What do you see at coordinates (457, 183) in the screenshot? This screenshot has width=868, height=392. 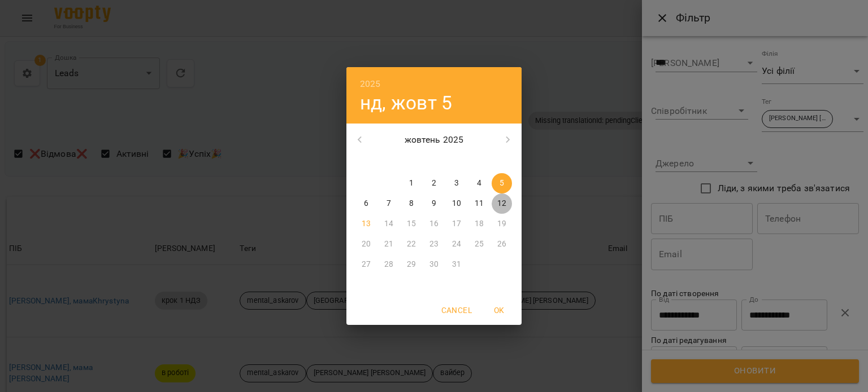 I see `p: 3` at bounding box center [457, 183].